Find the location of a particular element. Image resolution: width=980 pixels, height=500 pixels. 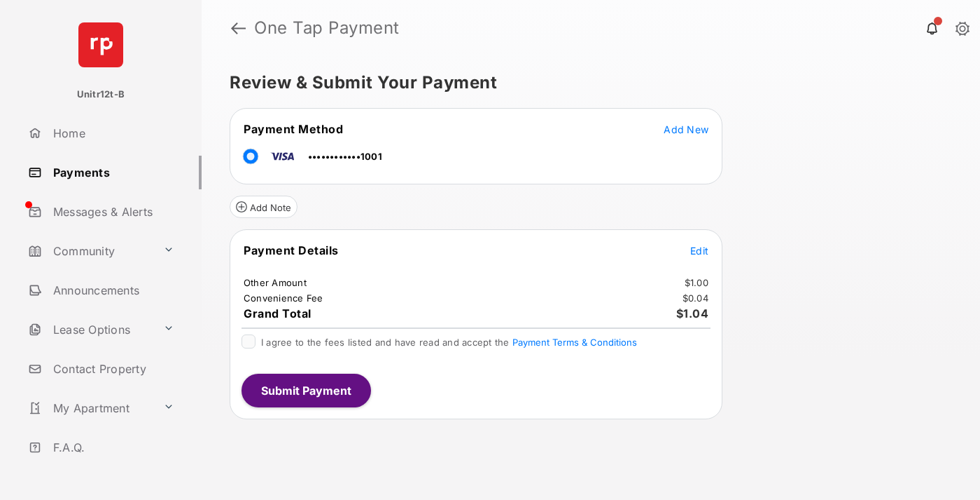

button: Edit is located at coordinates (699, 250).